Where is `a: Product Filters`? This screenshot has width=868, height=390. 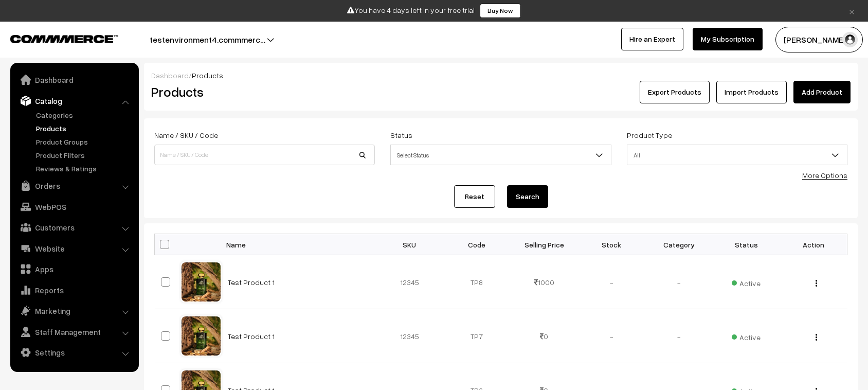 a: Product Filters is located at coordinates (84, 155).